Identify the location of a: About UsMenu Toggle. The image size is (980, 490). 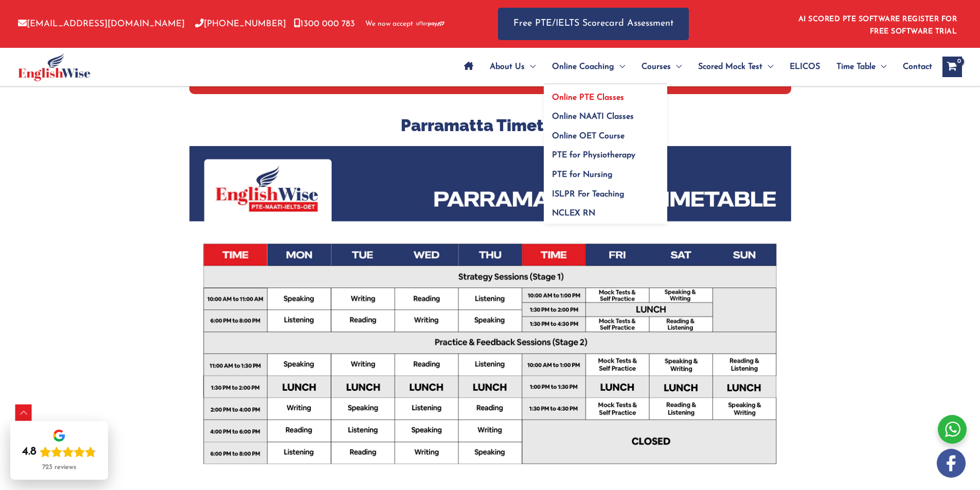
(512, 67).